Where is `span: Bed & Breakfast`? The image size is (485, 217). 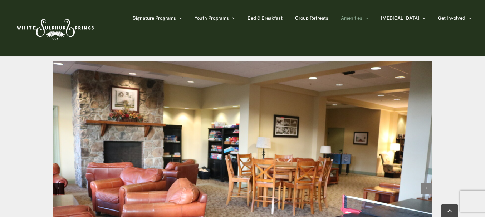 span: Bed & Breakfast is located at coordinates (265, 18).